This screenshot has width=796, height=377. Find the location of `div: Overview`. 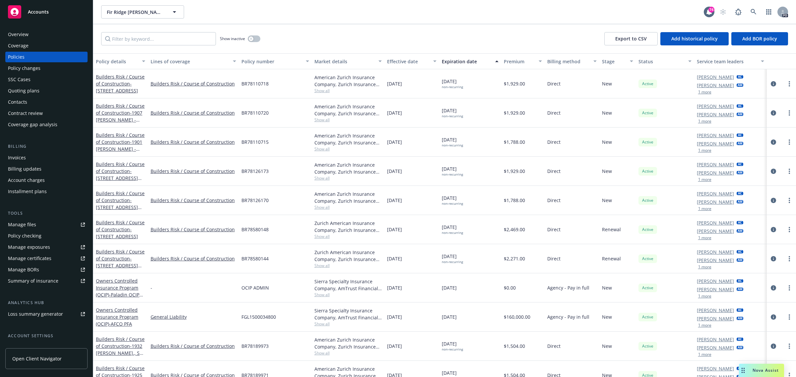

div: Overview is located at coordinates (18, 34).